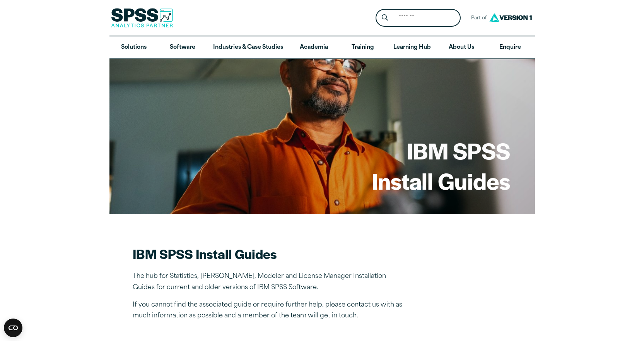 Image resolution: width=644 pixels, height=341 pixels. What do you see at coordinates (412, 47) in the screenshot?
I see `a: Learning Hub` at bounding box center [412, 47].